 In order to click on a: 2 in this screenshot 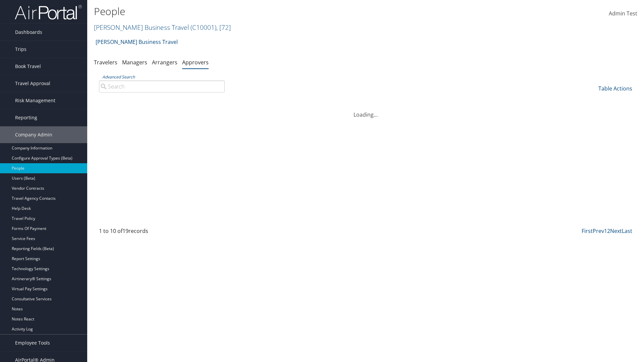, I will do `click(608, 231)`.